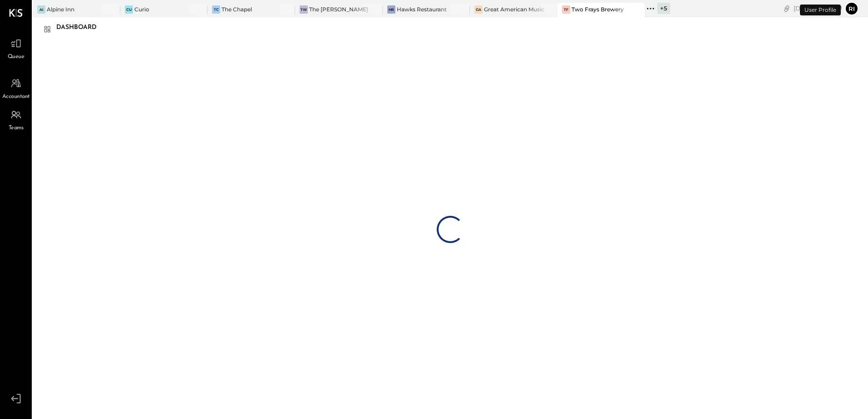  Describe the element at coordinates (81, 28) in the screenshot. I see `div: Dashboard` at that location.